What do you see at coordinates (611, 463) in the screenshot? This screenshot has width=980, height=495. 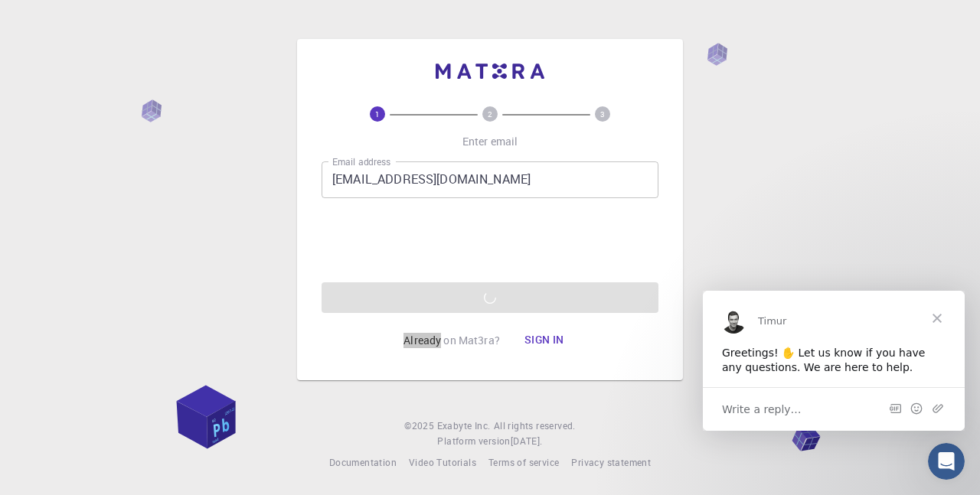 I see `a: Privacy statement` at bounding box center [611, 463].